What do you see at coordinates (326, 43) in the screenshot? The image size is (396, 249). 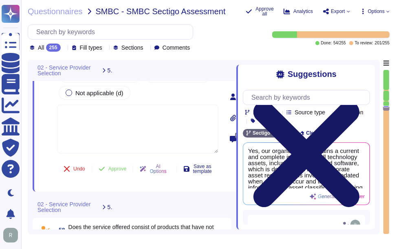 I see `span: Done:` at bounding box center [326, 43].